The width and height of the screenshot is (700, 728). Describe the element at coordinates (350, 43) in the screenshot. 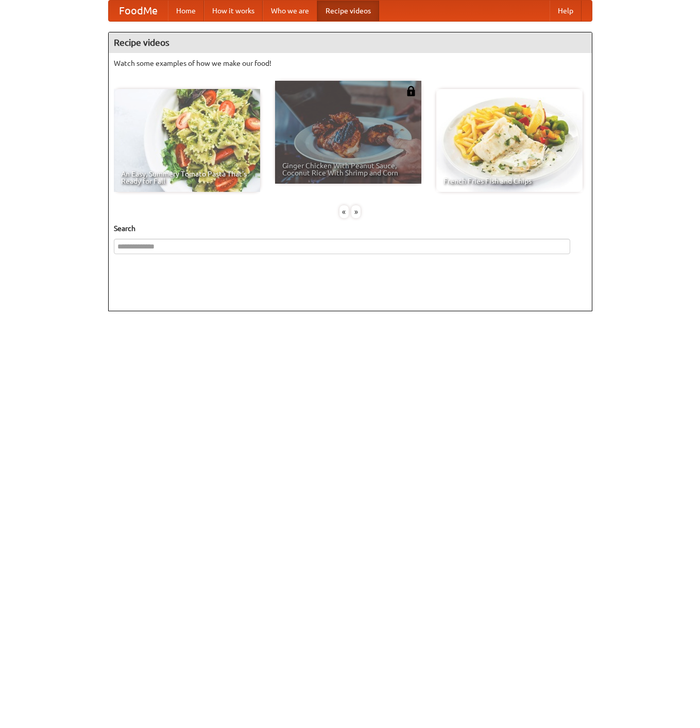

I see `h4: Recipe videos` at that location.